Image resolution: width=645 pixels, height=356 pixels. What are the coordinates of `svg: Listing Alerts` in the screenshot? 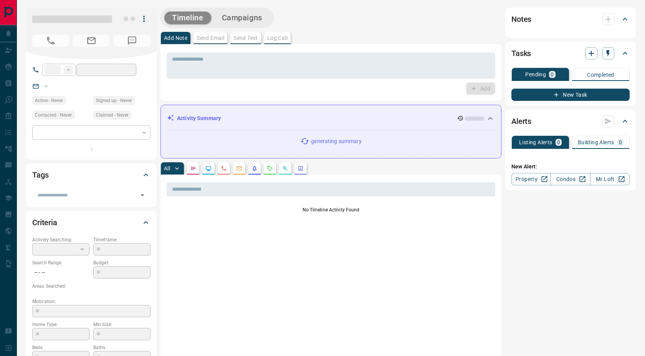 It's located at (254, 168).